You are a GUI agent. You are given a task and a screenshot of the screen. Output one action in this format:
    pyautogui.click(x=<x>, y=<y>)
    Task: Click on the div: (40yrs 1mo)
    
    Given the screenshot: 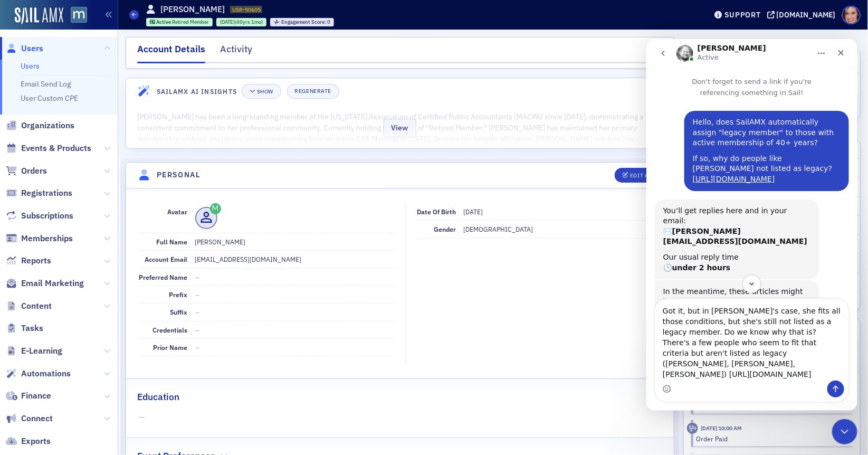 What is the action you would take?
    pyautogui.click(x=241, y=22)
    